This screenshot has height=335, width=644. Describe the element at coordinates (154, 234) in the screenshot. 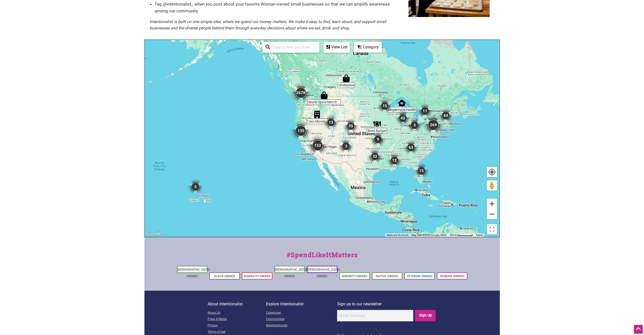

I see `a: Open this area in Google Maps (opens a new window)` at that location.